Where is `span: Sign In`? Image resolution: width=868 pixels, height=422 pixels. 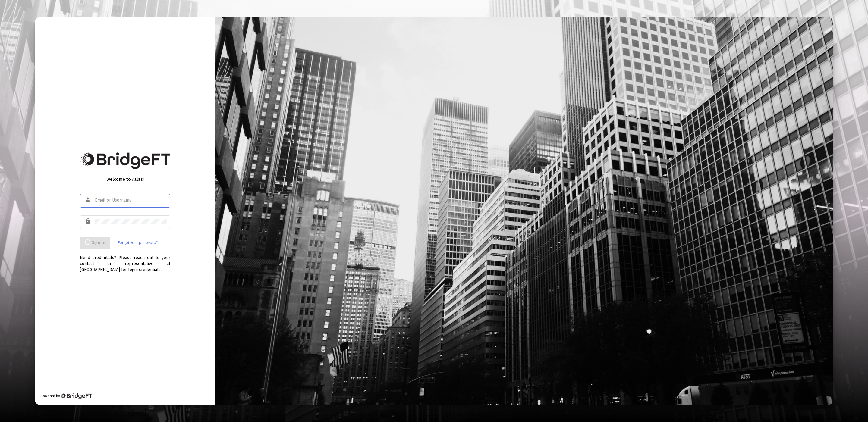 span: Sign In is located at coordinates (95, 243).